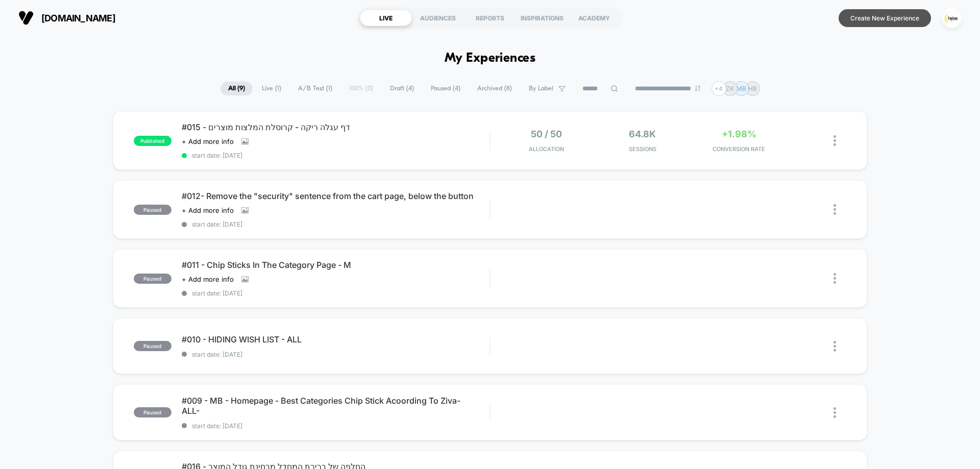 The width and height of the screenshot is (980, 469). I want to click on span: #009 - MB - Homepage - Best Categories Chip Stick Acoording To Ziva- ALL-, so click(335, 406).